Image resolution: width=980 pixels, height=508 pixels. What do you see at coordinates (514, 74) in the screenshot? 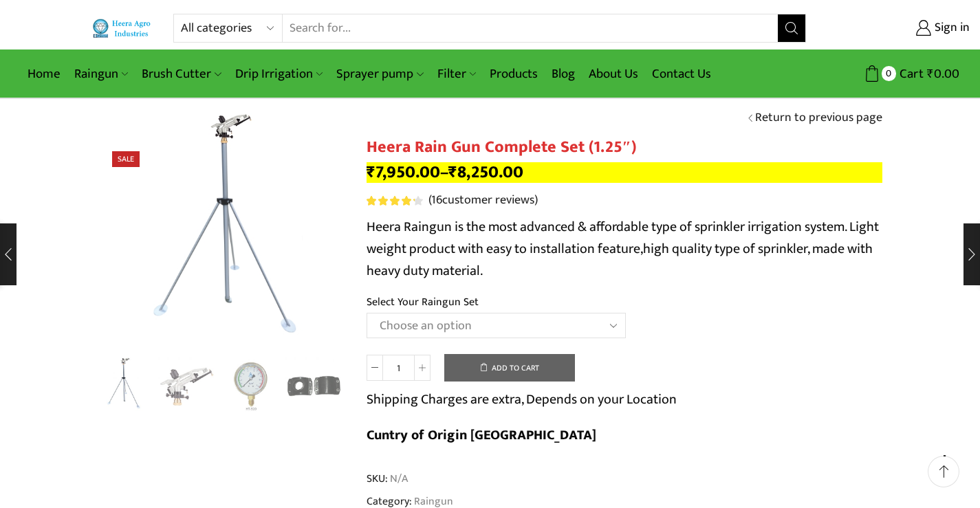
I see `a: Products` at bounding box center [514, 74].